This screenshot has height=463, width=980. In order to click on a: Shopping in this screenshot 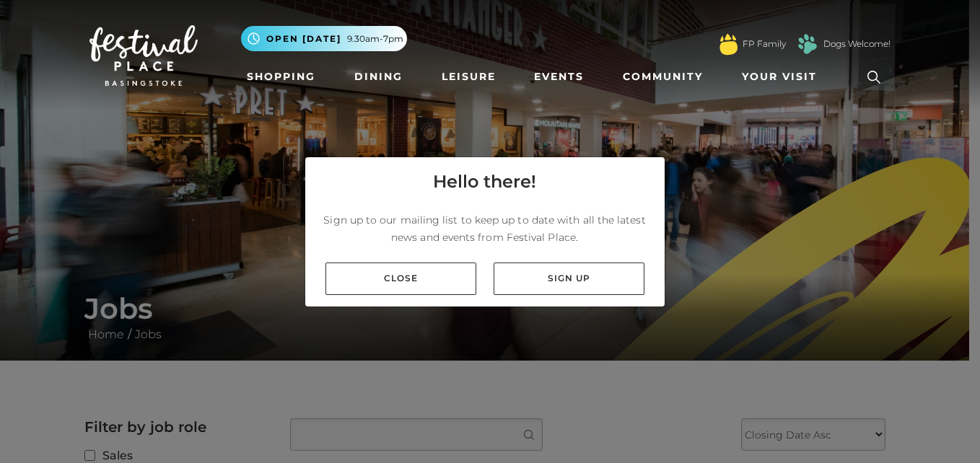, I will do `click(281, 76)`.